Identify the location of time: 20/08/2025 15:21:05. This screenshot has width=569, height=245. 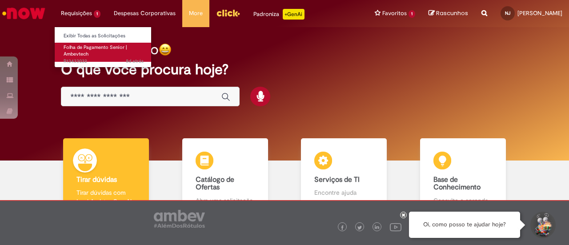
(135, 61).